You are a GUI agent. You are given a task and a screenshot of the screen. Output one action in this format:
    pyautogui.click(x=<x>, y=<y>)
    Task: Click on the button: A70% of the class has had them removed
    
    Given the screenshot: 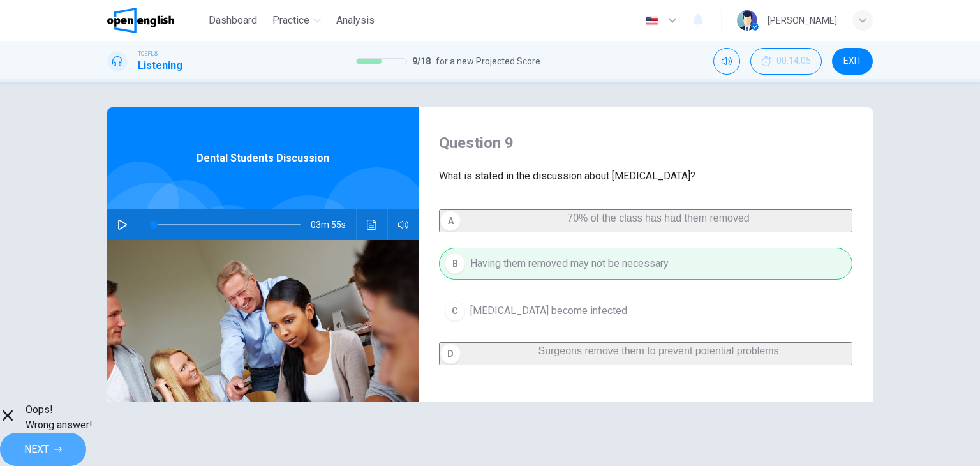 What is the action you would take?
    pyautogui.click(x=646, y=221)
    